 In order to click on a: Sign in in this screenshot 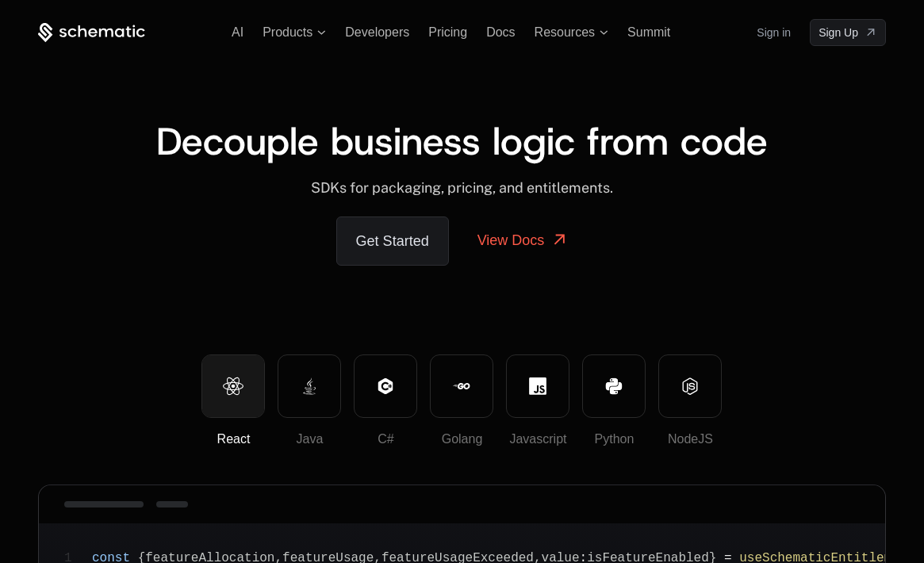, I will do `click(773, 33)`.